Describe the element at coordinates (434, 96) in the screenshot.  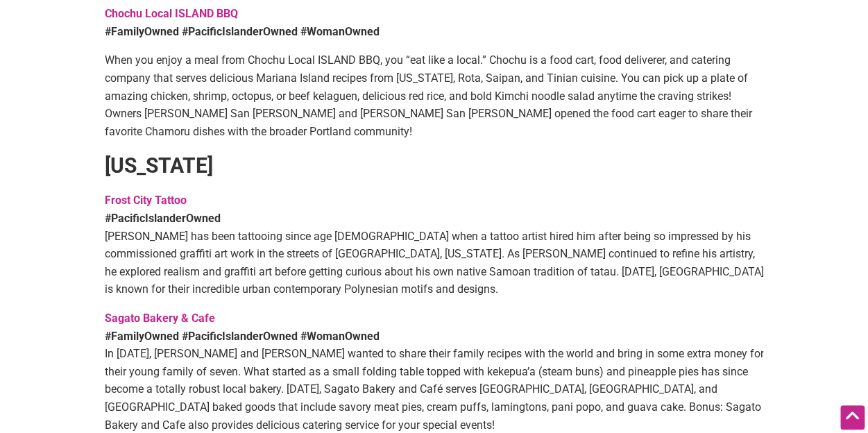
I see `p: When you enjoy a meal from Chochu Local ISLAND BBQ, you “eat like a local.” Chochu is a food cart...` at that location.